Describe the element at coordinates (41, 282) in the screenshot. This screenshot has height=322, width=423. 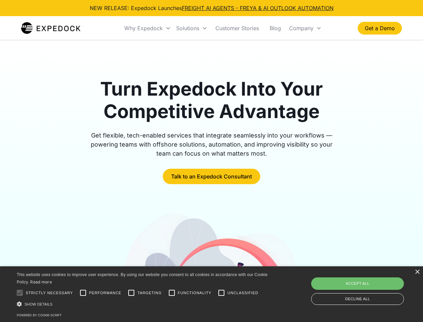
I see `a: Read more` at that location.